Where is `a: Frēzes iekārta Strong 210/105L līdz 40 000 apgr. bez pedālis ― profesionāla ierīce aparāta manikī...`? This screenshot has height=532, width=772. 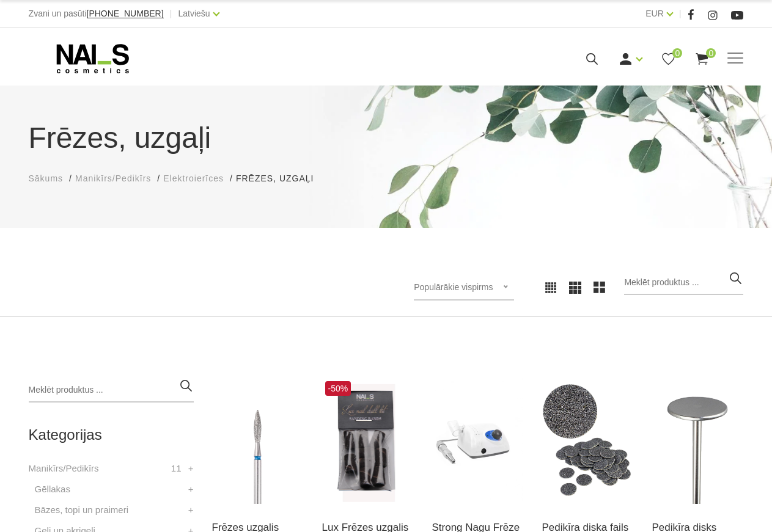
a: Frēzes iekārta Strong 210/105L līdz 40 000 apgr. bez pedālis ― profesionāla ierīce aparāta manikī... is located at coordinates (477, 441).